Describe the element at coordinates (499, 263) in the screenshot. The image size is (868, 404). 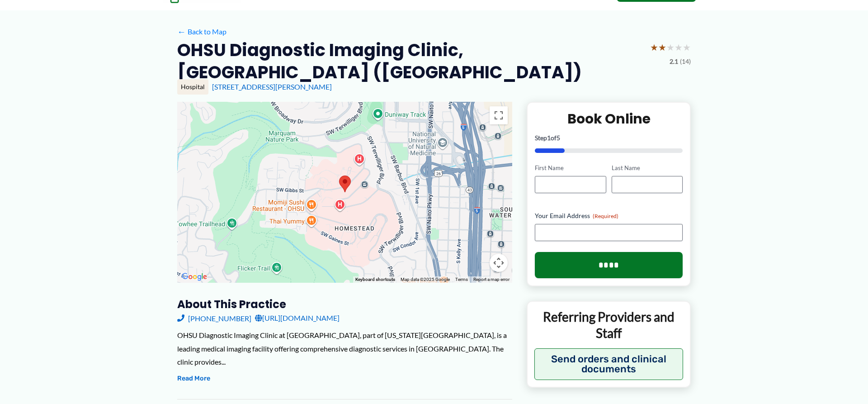
I see `button: Map camera controls` at that location.